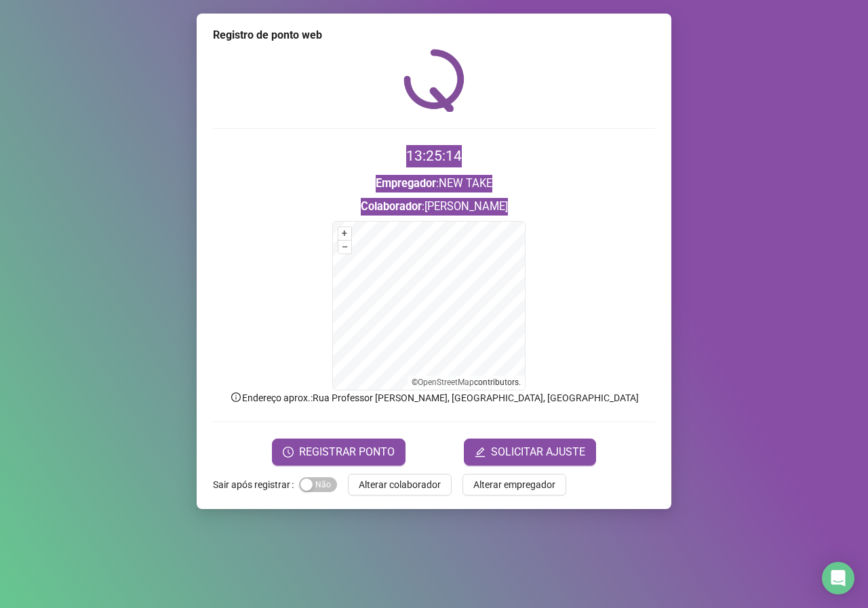  I want to click on span: SOLICITAR AJUSTE, so click(537, 452).